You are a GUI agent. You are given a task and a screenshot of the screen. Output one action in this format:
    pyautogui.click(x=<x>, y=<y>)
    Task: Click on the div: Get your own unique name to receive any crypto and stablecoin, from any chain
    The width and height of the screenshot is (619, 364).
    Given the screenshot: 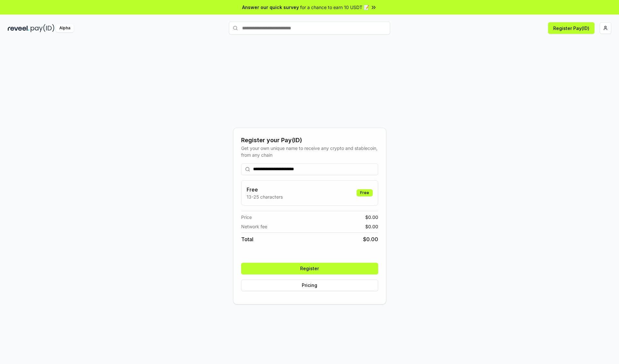 What is the action you would take?
    pyautogui.click(x=310, y=151)
    